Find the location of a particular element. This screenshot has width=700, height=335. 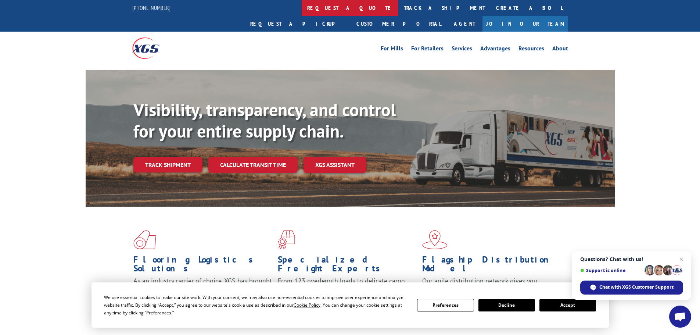

button: Preferences is located at coordinates (445, 305).